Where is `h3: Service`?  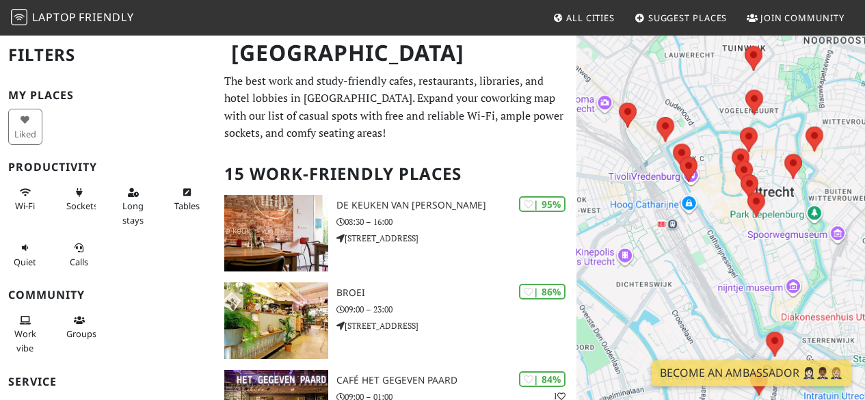
h3: Service is located at coordinates (108, 381).